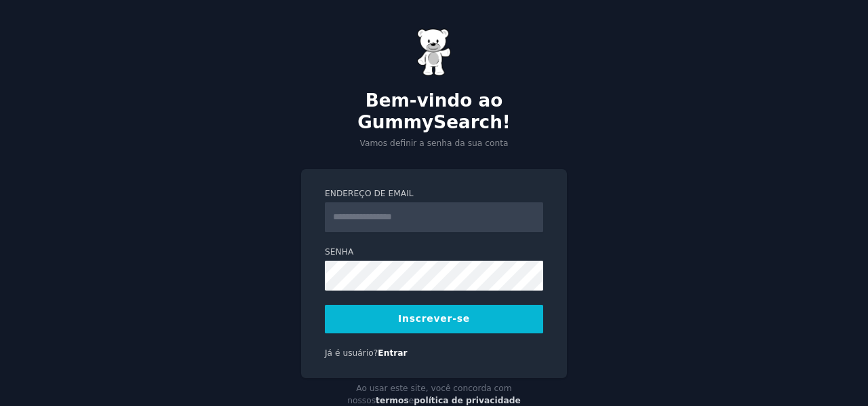  What do you see at coordinates (369, 193) in the screenshot?
I see `font: Endereço de email` at bounding box center [369, 193].